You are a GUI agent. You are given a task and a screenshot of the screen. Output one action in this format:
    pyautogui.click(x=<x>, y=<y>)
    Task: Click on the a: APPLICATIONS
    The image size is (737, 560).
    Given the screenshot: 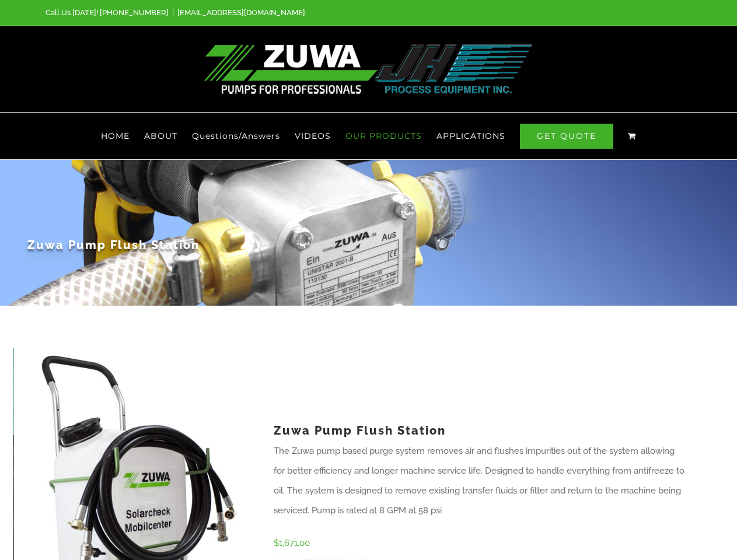 What is the action you would take?
    pyautogui.click(x=471, y=136)
    